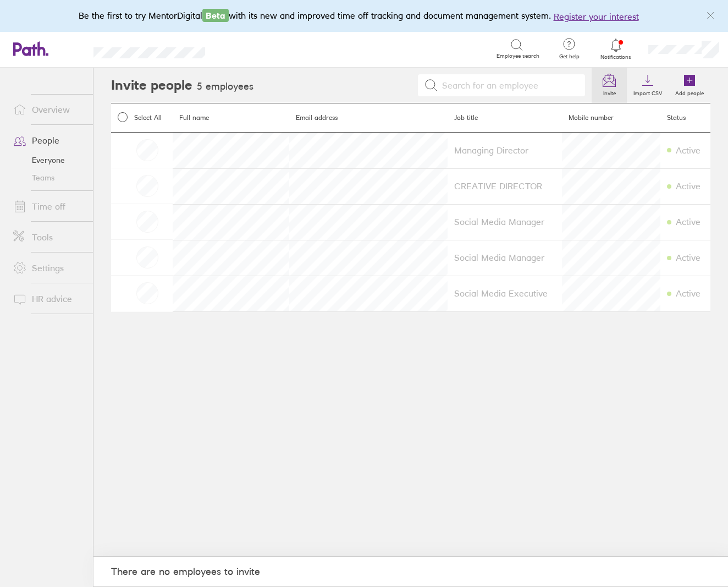  I want to click on label: Import CSV, so click(648, 92).